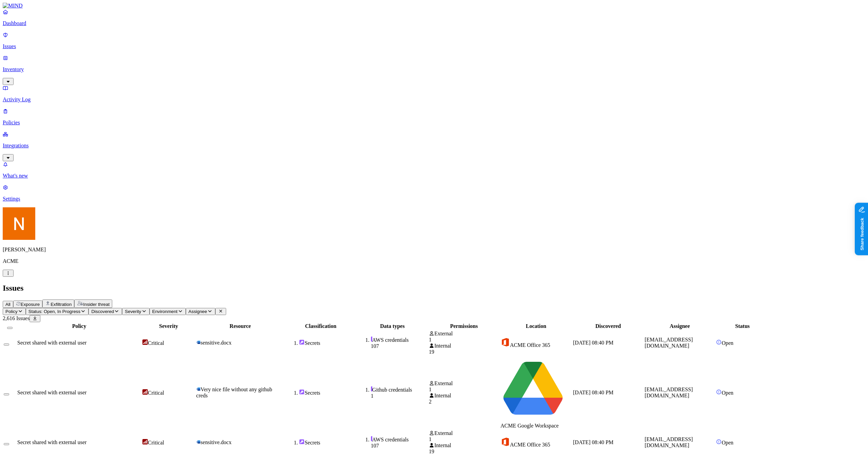 This screenshot has height=458, width=868. What do you see at coordinates (679, 327) in the screenshot?
I see `div: Assignee` at bounding box center [679, 327].